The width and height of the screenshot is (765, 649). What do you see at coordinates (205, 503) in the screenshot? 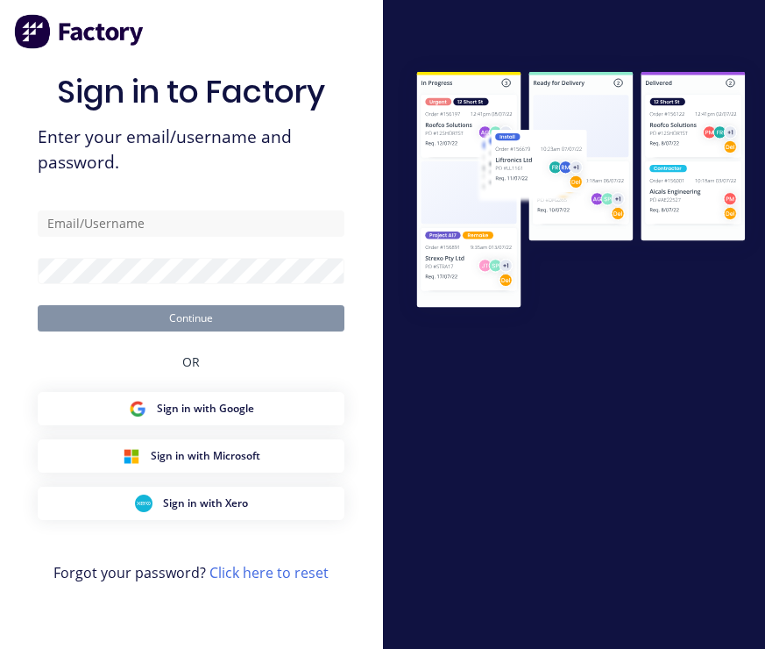
I see `span: Sign in with Xero` at bounding box center [205, 503].